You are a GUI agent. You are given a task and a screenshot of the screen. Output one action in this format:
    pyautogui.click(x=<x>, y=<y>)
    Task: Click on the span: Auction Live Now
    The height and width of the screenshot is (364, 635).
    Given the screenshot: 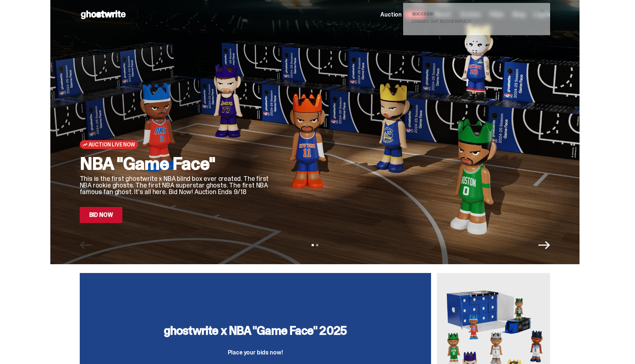 What is the action you would take?
    pyautogui.click(x=111, y=144)
    